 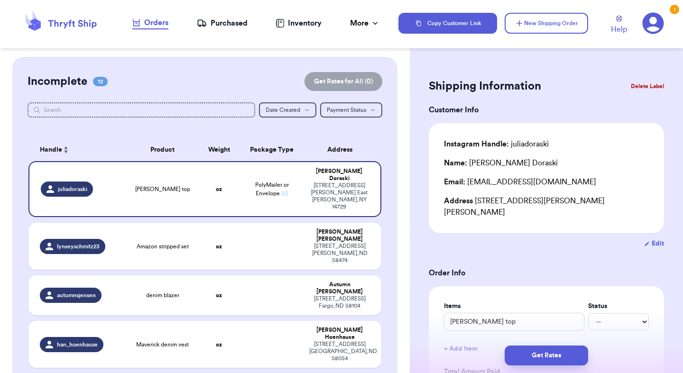 What do you see at coordinates (219, 150) in the screenshot?
I see `th: Weight` at bounding box center [219, 150].